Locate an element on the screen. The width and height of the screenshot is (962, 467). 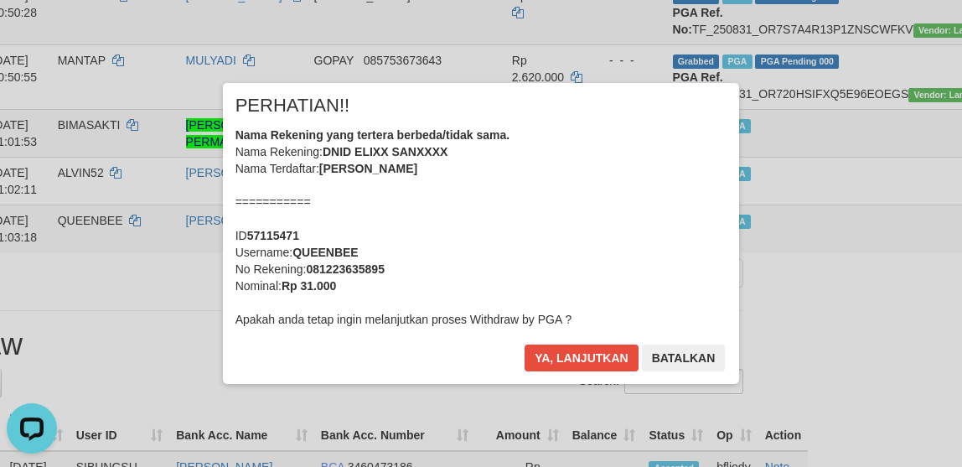
b: QUEENBEE is located at coordinates (325, 252).